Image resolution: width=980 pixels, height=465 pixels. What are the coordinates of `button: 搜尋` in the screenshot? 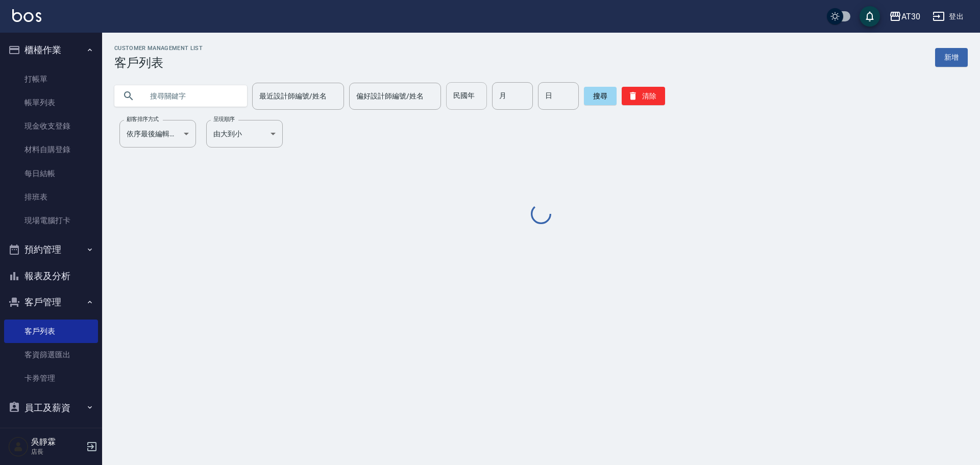 It's located at (601, 96).